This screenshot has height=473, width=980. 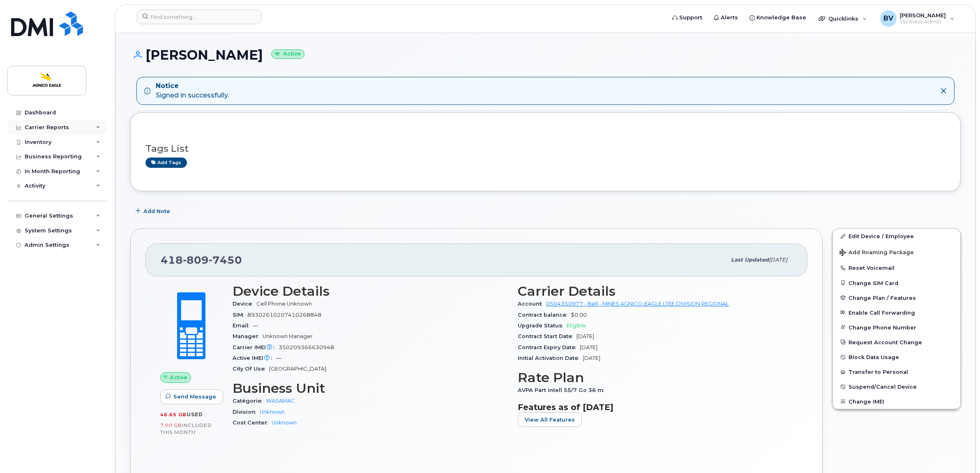 What do you see at coordinates (370, 388) in the screenshot?
I see `h3: Business Unit` at bounding box center [370, 388].